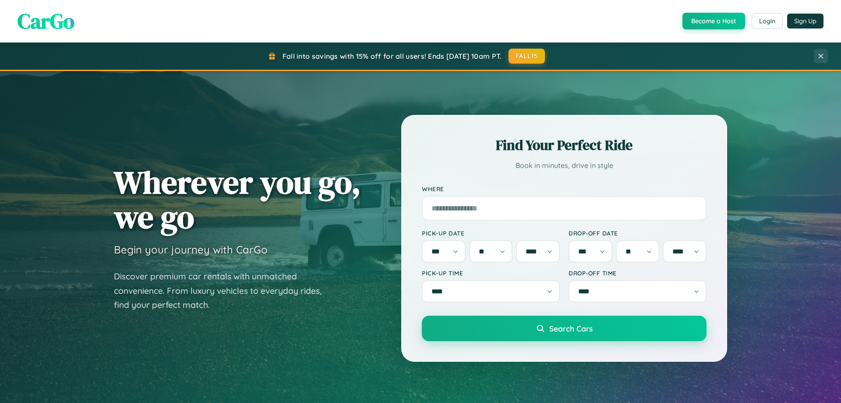 The width and height of the screenshot is (841, 403). What do you see at coordinates (714, 21) in the screenshot?
I see `button: Become a Host` at bounding box center [714, 21].